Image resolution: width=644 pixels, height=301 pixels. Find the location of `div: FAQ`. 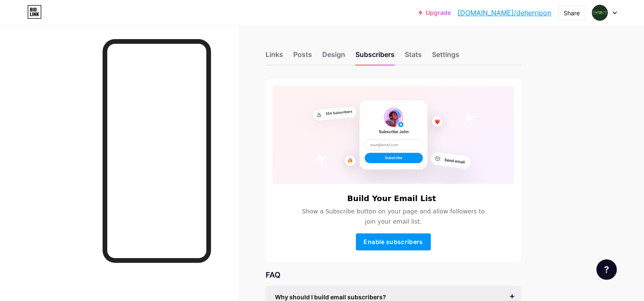

div: FAQ is located at coordinates (393, 275).